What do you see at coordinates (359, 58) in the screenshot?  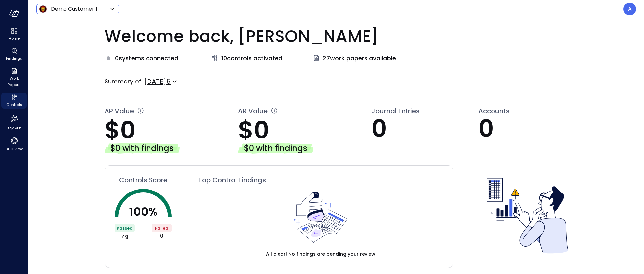 I see `span: 27 work papers available` at bounding box center [359, 58].